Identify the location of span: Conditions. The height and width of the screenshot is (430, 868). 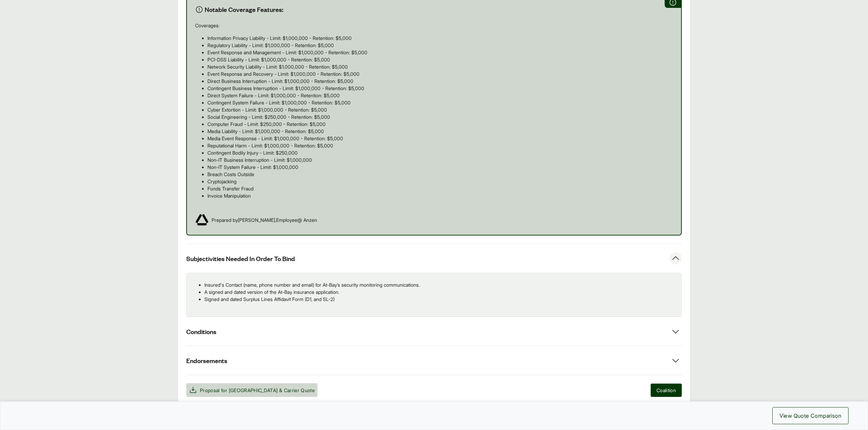
(201, 331).